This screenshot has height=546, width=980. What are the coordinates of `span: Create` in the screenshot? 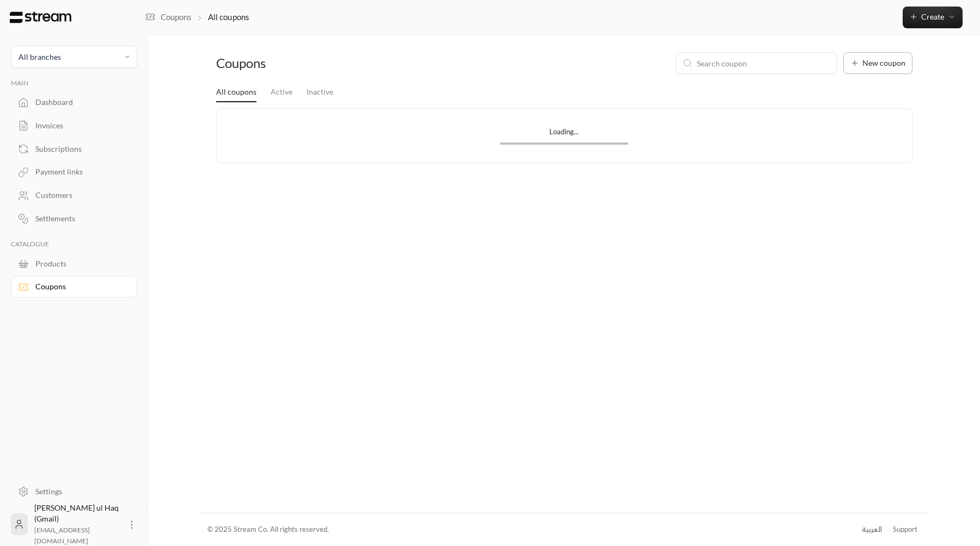 It's located at (933, 17).